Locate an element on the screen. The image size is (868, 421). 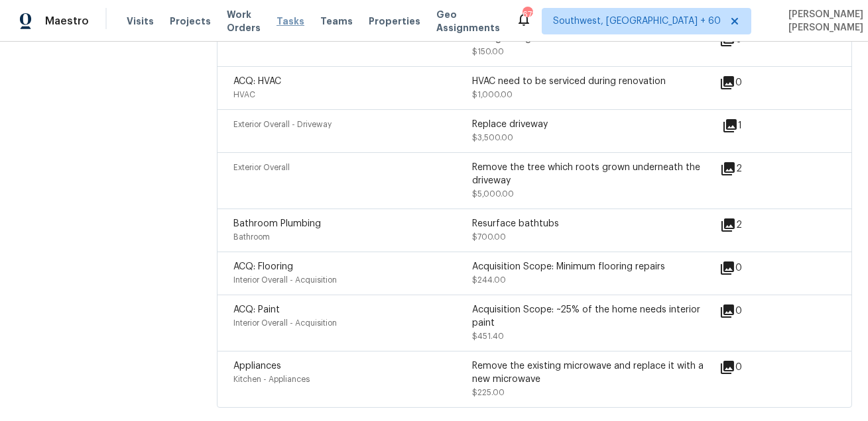
span: ACQ: Paint is located at coordinates (257, 310).